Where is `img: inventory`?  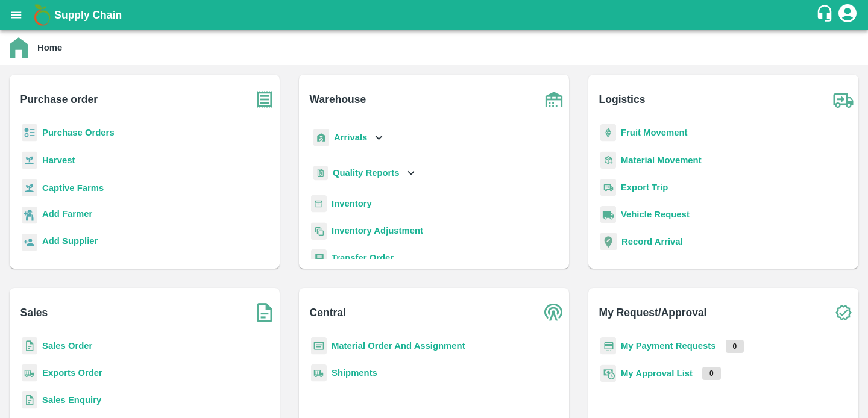 img: inventory is located at coordinates (319, 231).